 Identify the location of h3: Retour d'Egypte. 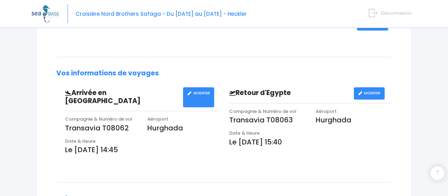
(289, 93).